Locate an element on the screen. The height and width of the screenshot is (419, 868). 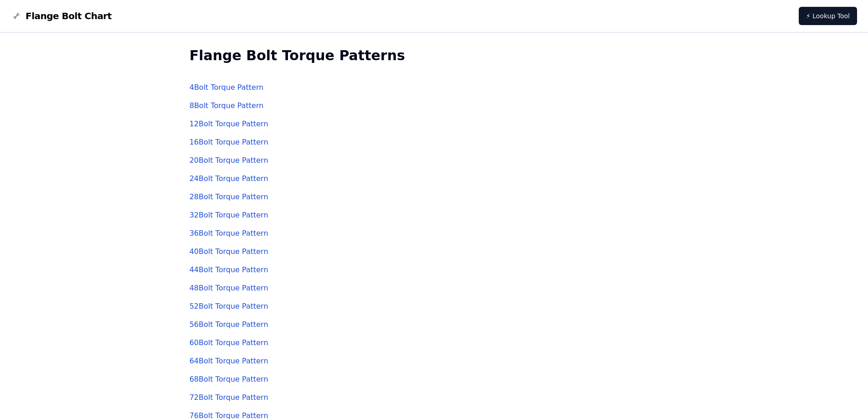
a: 16Bolt Torque Pattern is located at coordinates (229, 141).